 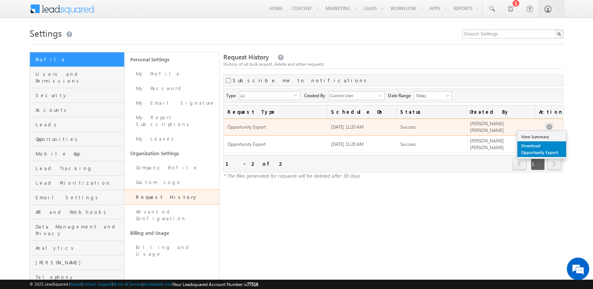 What do you see at coordinates (79, 154) in the screenshot?
I see `span: Mobile App` at bounding box center [79, 154].